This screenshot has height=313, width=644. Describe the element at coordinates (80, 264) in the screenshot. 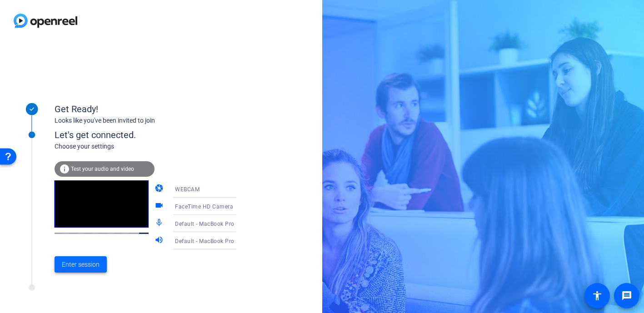

I see `span: Enter session` at that location.